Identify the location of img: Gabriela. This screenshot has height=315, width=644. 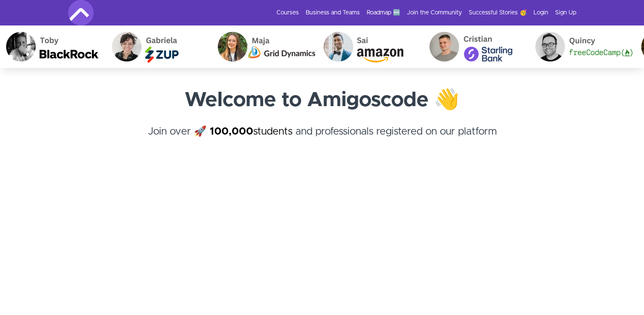
(156, 47).